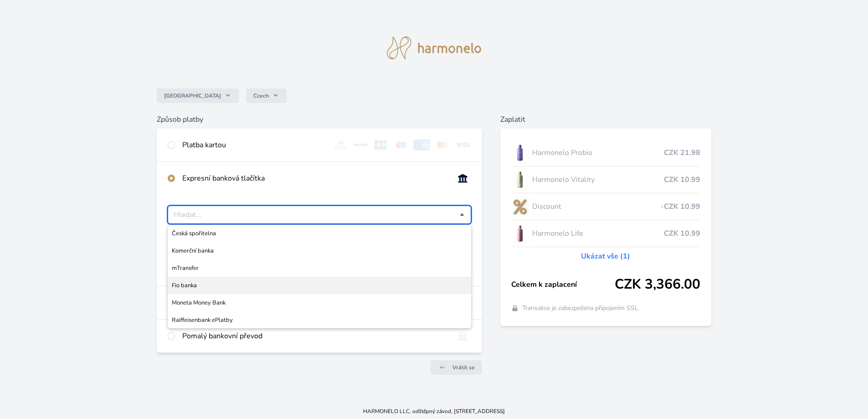 The image size is (868, 419). What do you see at coordinates (320, 320) in the screenshot?
I see `span: Raiffeisenbank ePlatby` at bounding box center [320, 320].